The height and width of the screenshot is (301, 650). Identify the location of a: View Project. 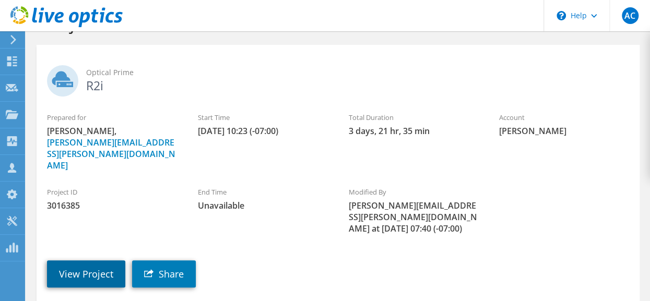
(86, 274).